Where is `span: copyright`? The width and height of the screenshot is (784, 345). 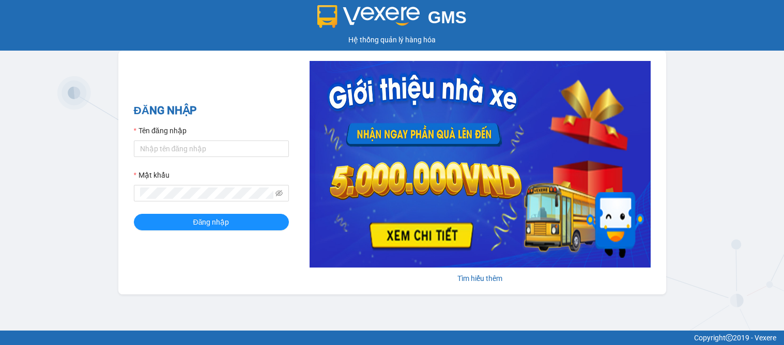 span: copyright is located at coordinates (729, 338).